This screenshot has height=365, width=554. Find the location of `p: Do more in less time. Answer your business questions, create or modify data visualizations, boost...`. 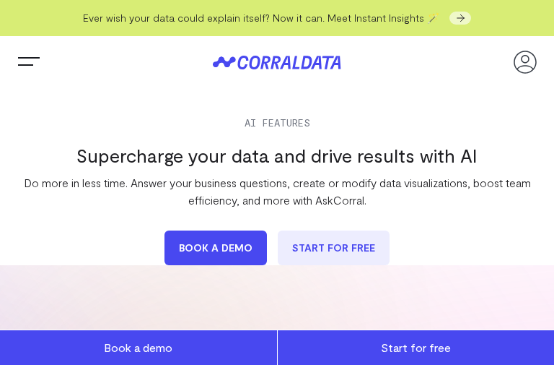

p: Do more in less time. Answer your business questions, create or modify data visualizations, boost... is located at coordinates (277, 191).